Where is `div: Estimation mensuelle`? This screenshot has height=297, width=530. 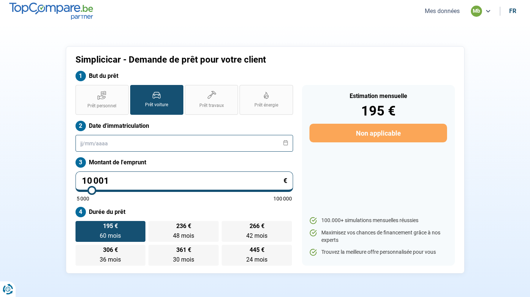
div: Estimation mensuelle is located at coordinates (378, 96).